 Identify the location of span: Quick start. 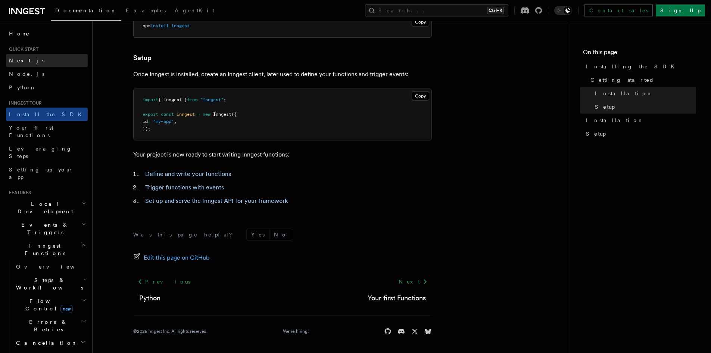
(22, 49).